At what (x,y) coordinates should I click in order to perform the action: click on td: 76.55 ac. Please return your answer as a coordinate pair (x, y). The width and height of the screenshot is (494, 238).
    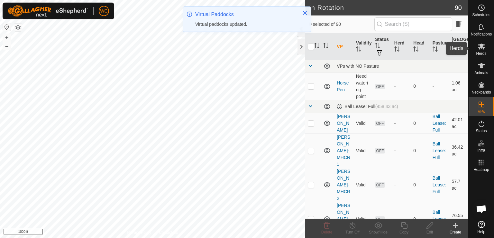
    Looking at the image, I should click on (459, 219).